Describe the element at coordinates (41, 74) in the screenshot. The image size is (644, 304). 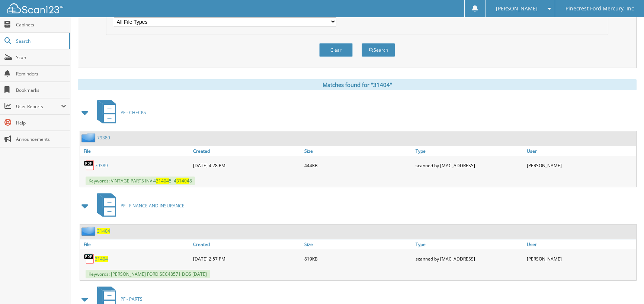
I see `span: Reminders` at that location.